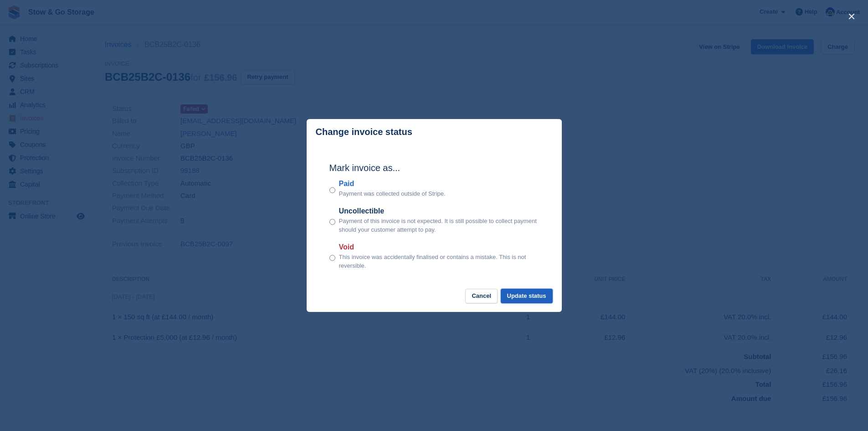 The height and width of the screenshot is (431, 868). I want to click on p: Change invoice status, so click(364, 132).